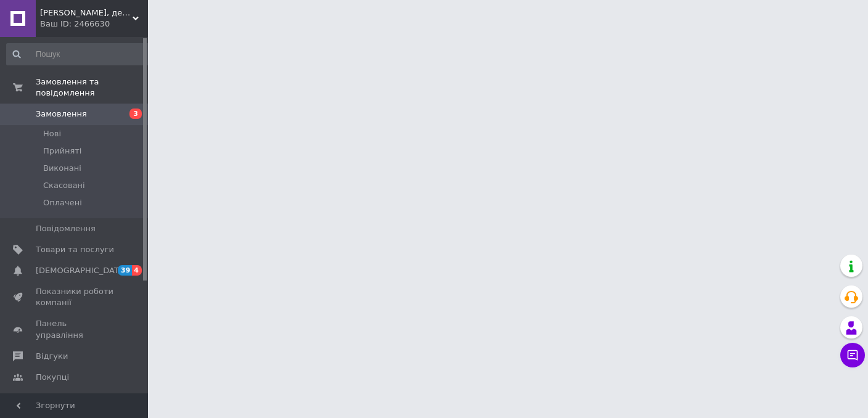 This screenshot has width=868, height=418. I want to click on span: Нові, so click(52, 134).